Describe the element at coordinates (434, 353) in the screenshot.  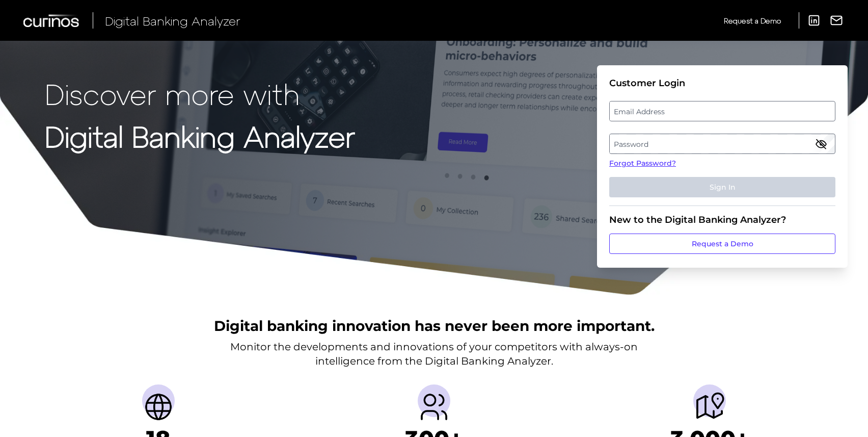
I see `p: Monitor the developments and innovations of your competitors with always-on intelligence from the...` at that location.